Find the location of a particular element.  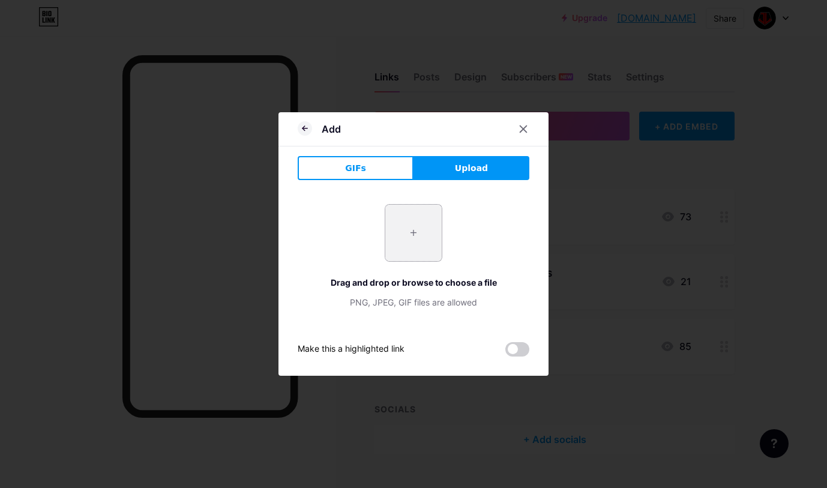

button: GIFs is located at coordinates (355, 168).